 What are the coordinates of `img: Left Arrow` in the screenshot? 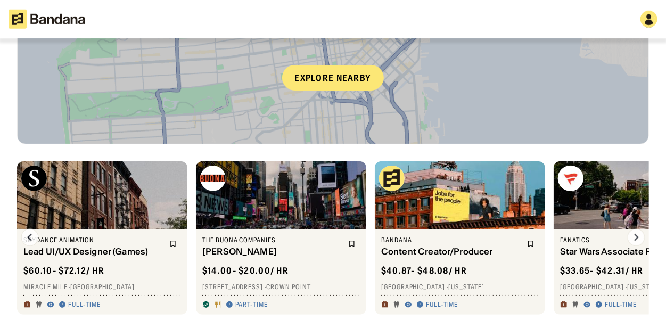 It's located at (30, 237).